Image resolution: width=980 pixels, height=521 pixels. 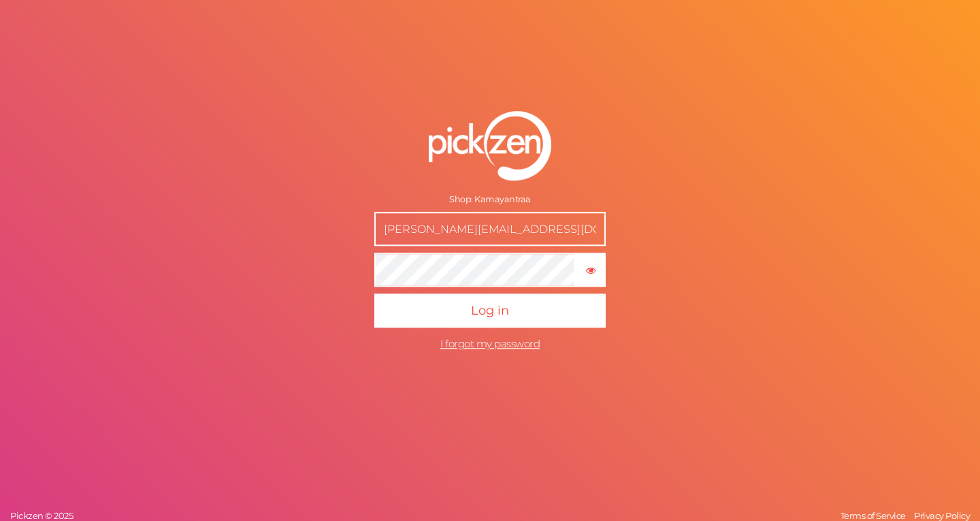 I want to click on a: Pickzen © 2025, so click(x=42, y=515).